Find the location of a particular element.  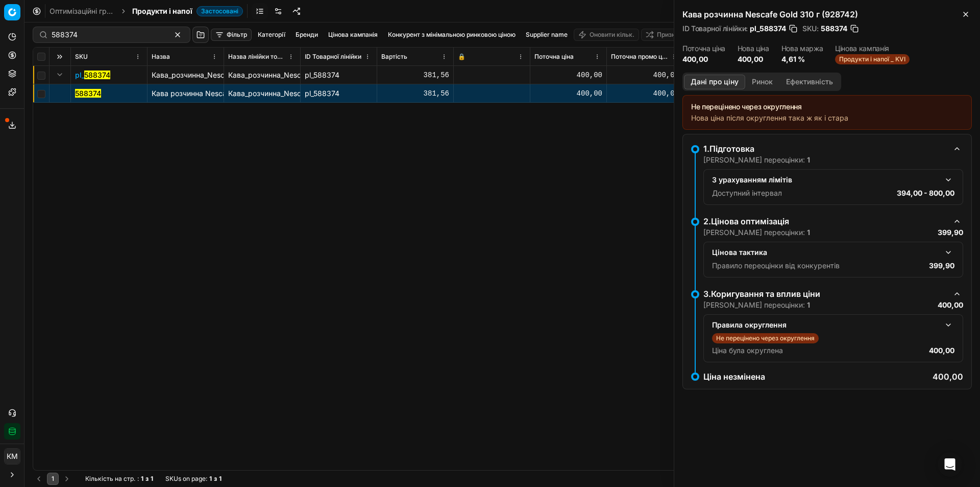

button: Ефективність is located at coordinates (809, 82).